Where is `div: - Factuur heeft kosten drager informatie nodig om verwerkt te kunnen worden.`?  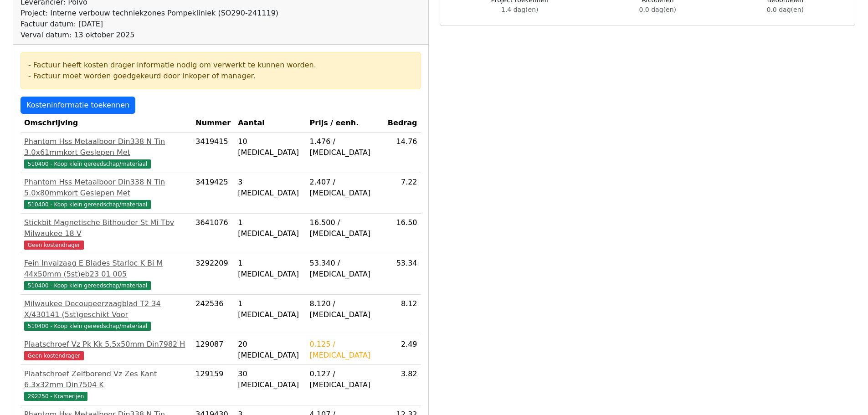 div: - Factuur heeft kosten drager informatie nodig om verwerkt te kunnen worden. is located at coordinates (221, 65).